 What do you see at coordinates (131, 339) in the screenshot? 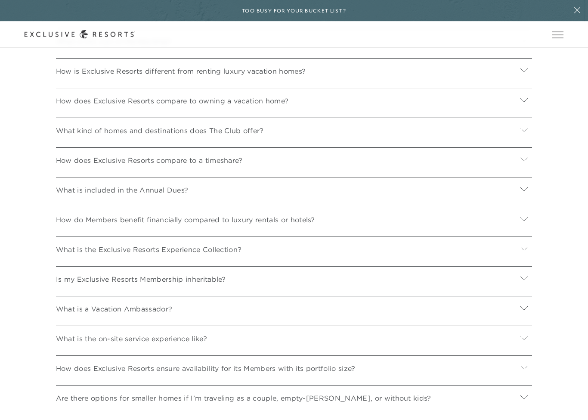
I see `p: What is the on-site service experience like?` at bounding box center [131, 339].